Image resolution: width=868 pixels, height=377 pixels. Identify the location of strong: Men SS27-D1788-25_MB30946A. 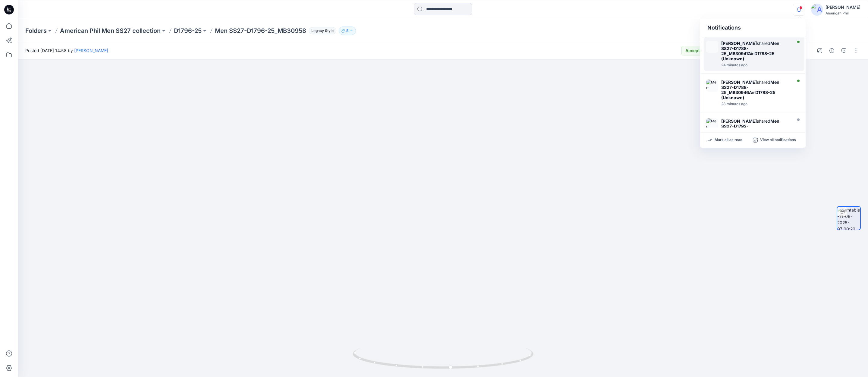
(750, 87).